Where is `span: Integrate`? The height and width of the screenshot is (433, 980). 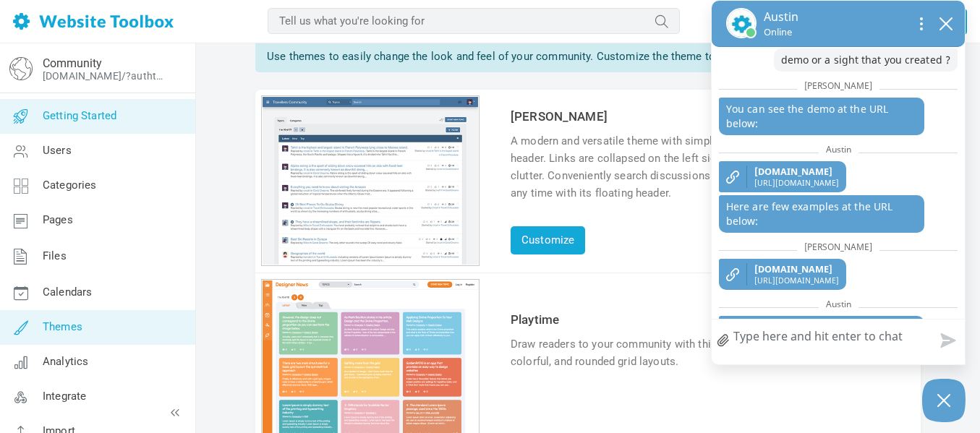
span: Integrate is located at coordinates (65, 396).